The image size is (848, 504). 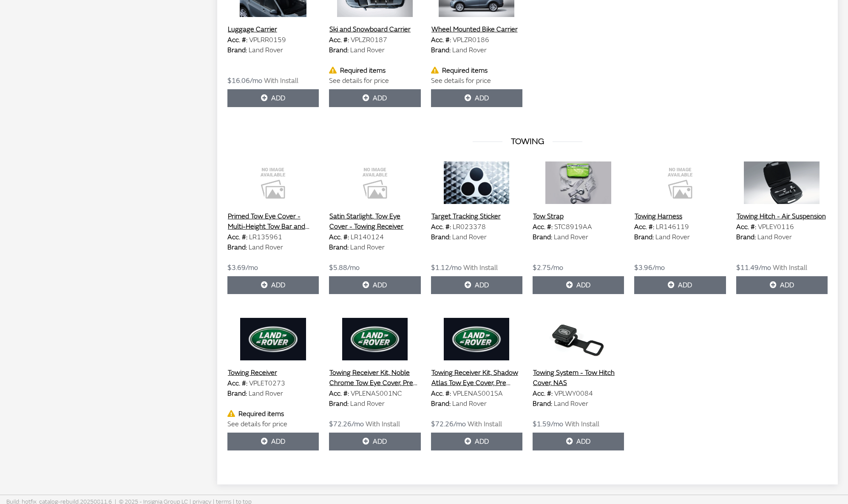 What do you see at coordinates (252, 373) in the screenshot?
I see `button: Towing Receiver` at bounding box center [252, 373].